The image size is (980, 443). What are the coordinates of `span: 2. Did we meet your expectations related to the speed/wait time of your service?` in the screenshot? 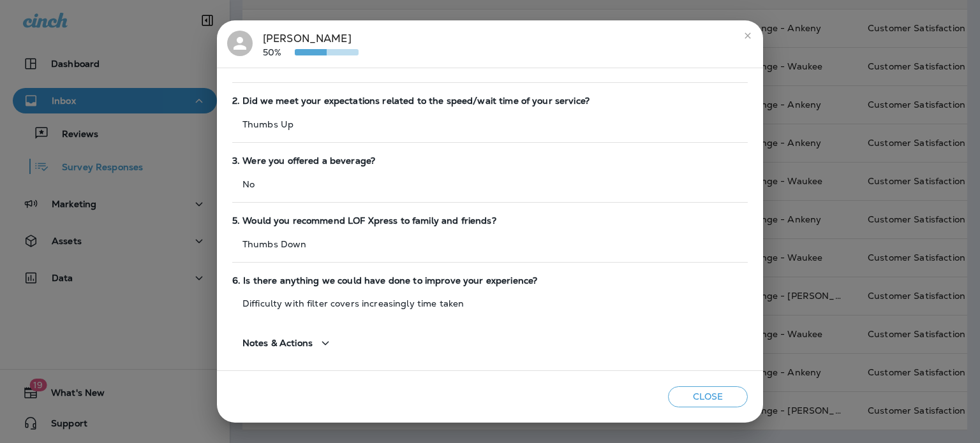 It's located at (490, 101).